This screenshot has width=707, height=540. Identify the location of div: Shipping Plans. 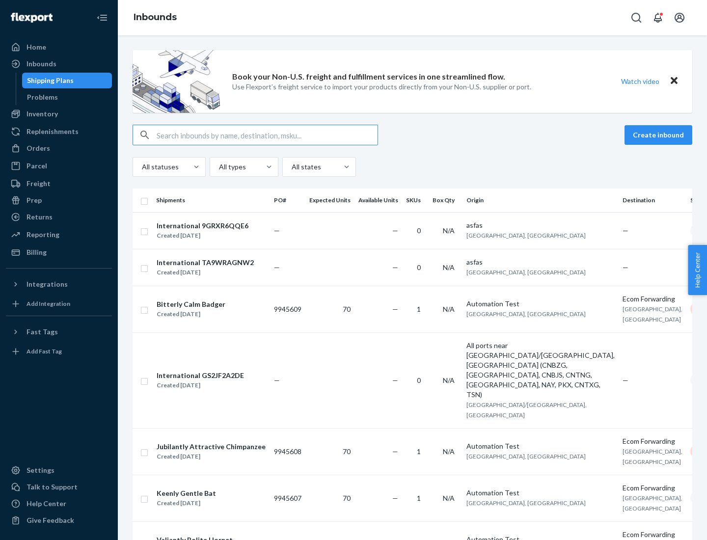
(50, 81).